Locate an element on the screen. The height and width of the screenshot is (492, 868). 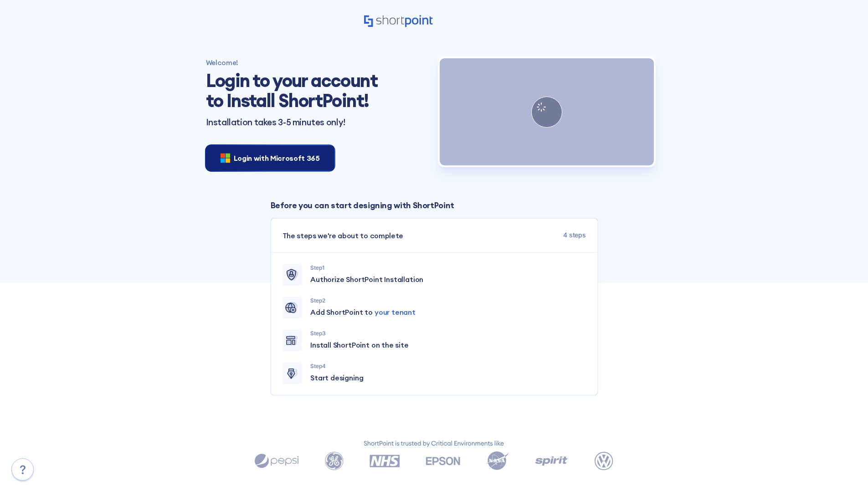
p: Step 1 is located at coordinates (448, 268).